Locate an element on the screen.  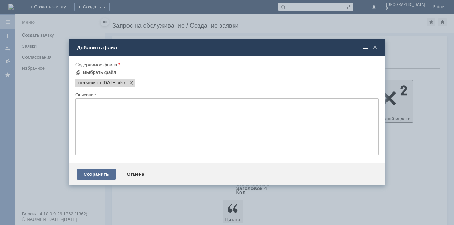
div: Содержимое файла is located at coordinates (226, 64).